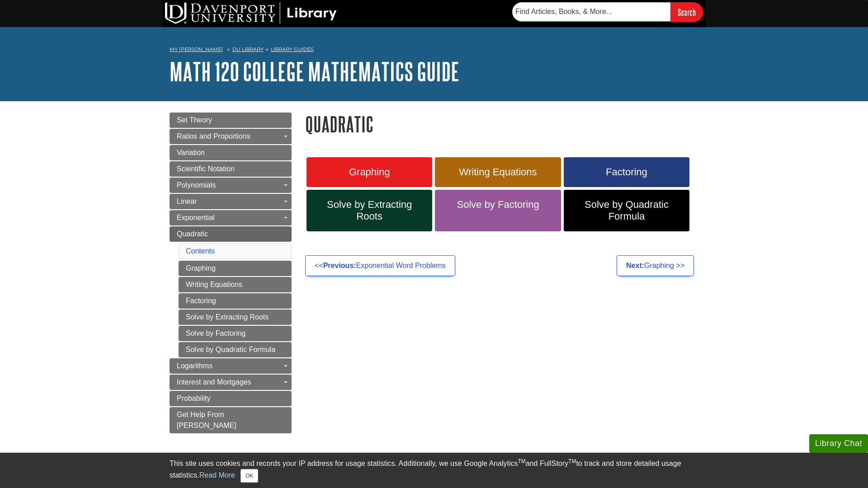  I want to click on a: MATH 120 College Mathematics Guide, so click(314, 71).